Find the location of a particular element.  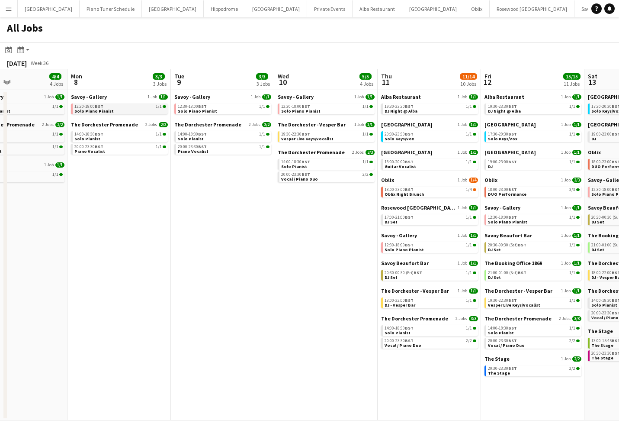

a: 21:00-01:00 (Sat)BST1/1DJ Set is located at coordinates (534, 274).